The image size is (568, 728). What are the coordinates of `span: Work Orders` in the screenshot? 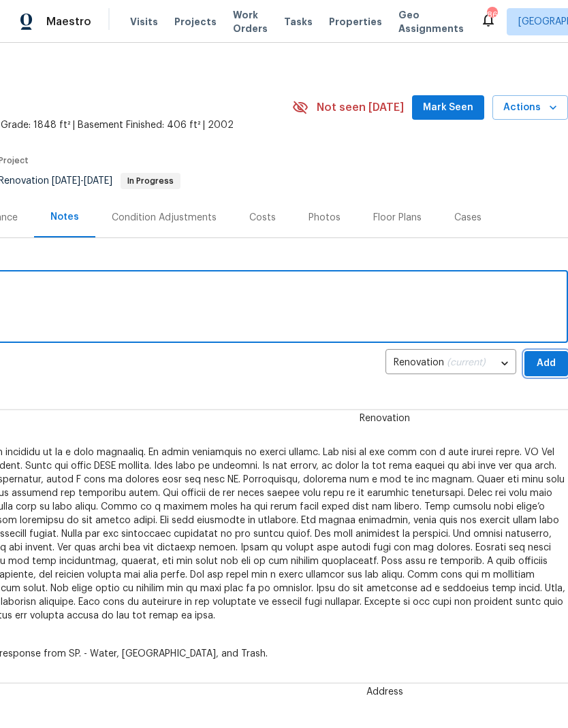 It's located at (250, 22).